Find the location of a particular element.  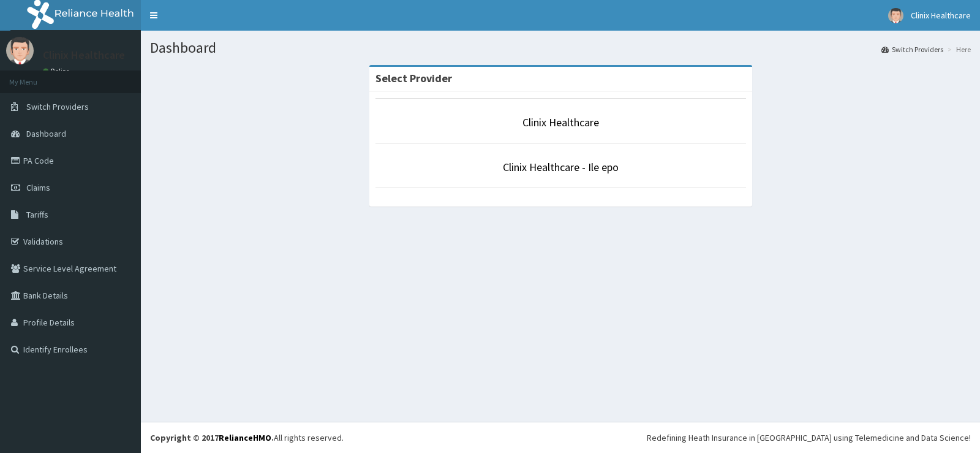

span: Clinix Healthcare is located at coordinates (941, 15).